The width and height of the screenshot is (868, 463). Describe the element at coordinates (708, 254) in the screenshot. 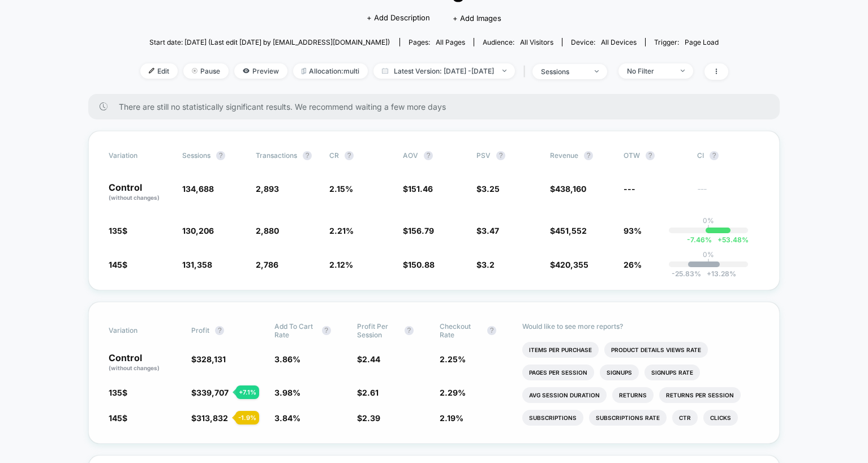

I see `p: 0%` at that location.